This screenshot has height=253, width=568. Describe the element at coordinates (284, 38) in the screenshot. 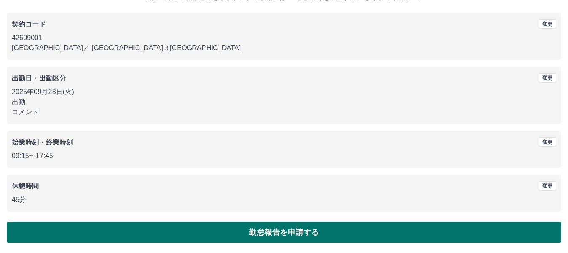

I see `p: 42609001` at that location.